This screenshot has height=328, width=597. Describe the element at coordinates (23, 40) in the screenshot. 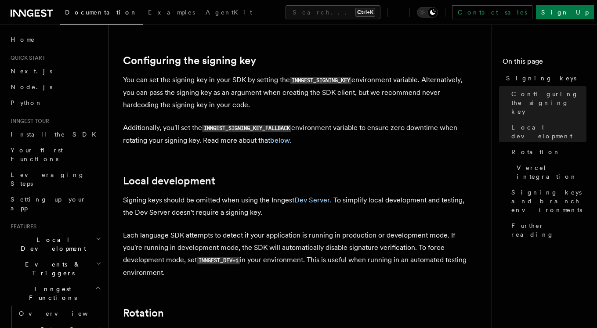

I see `span: Home` at that location.